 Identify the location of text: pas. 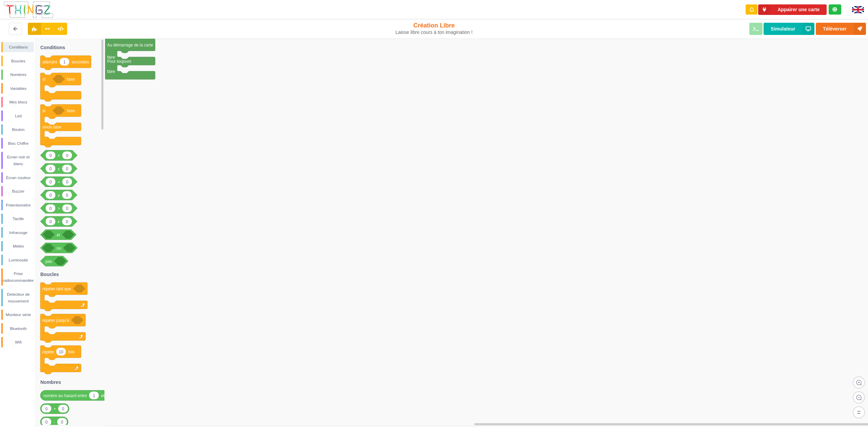
(48, 262).